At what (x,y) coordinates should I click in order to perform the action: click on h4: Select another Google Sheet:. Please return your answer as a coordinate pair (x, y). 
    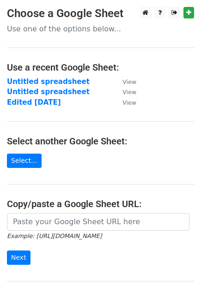
    Looking at the image, I should click on (100, 141).